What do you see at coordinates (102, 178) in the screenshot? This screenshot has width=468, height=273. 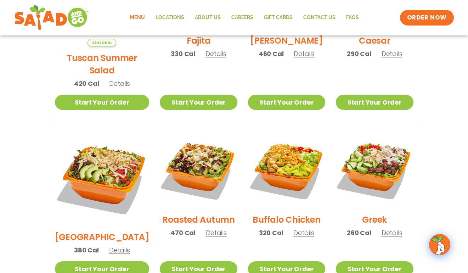 I see `img: Product photo for BBQ Ranch Salad` at bounding box center [102, 178].